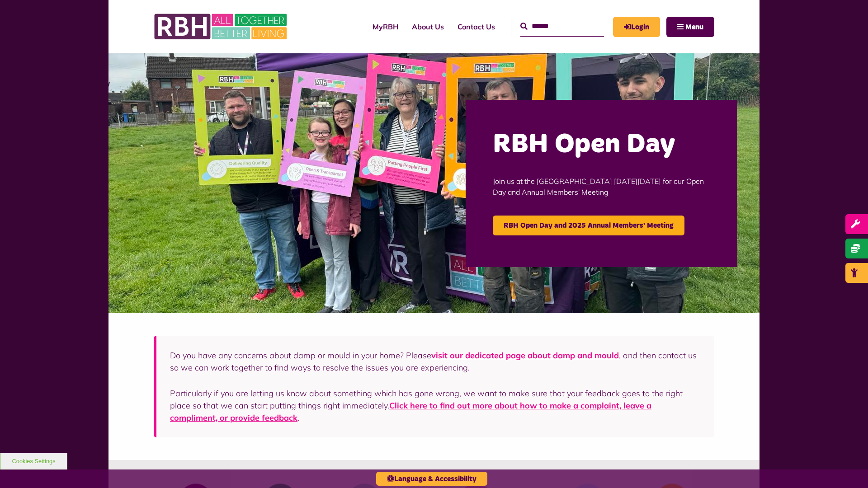 The height and width of the screenshot is (488, 868). I want to click on img: Image (22), so click(434, 183).